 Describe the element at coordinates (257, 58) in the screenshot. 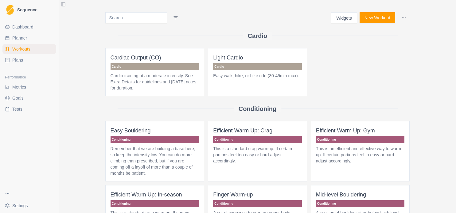

I see `p: Light Cardio` at that location.